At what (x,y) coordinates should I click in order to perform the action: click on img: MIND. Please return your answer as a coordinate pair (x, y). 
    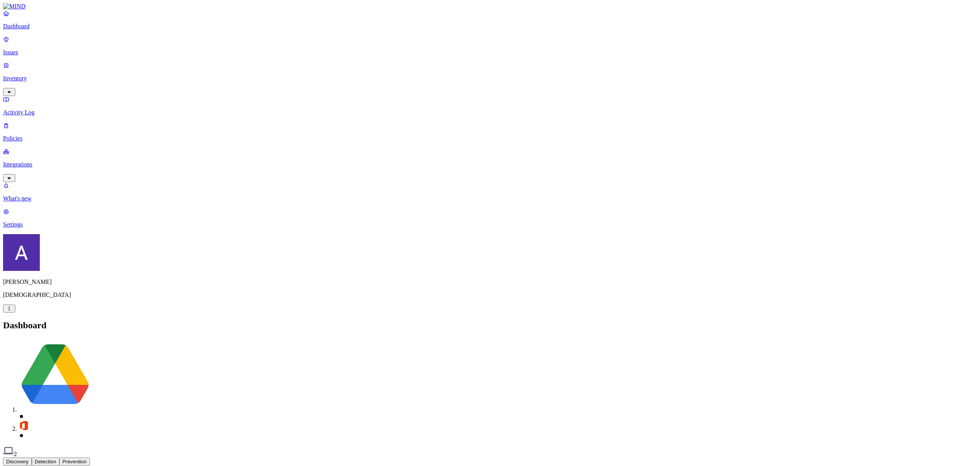
    Looking at the image, I should click on (14, 6).